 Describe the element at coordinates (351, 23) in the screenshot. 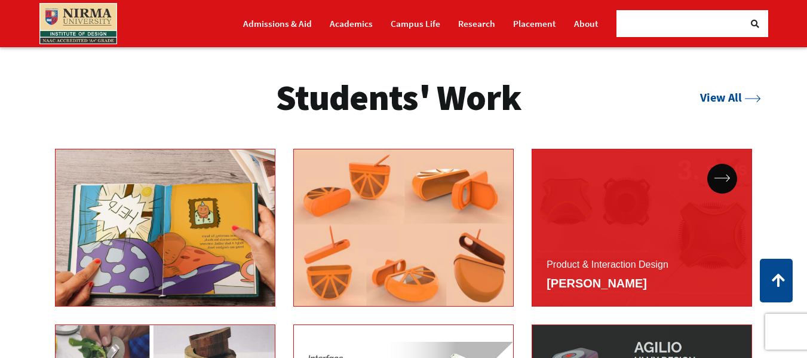

I see `a: Academics` at that location.